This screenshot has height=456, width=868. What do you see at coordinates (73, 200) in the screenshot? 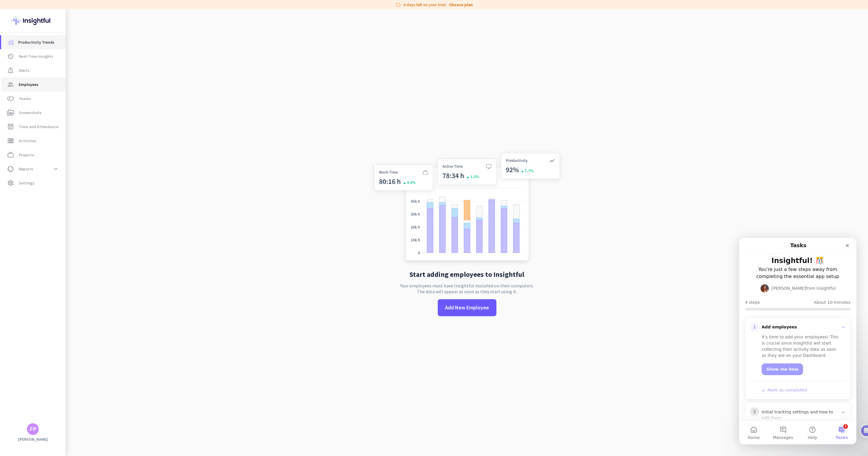
I see `span: Help` at bounding box center [73, 200].